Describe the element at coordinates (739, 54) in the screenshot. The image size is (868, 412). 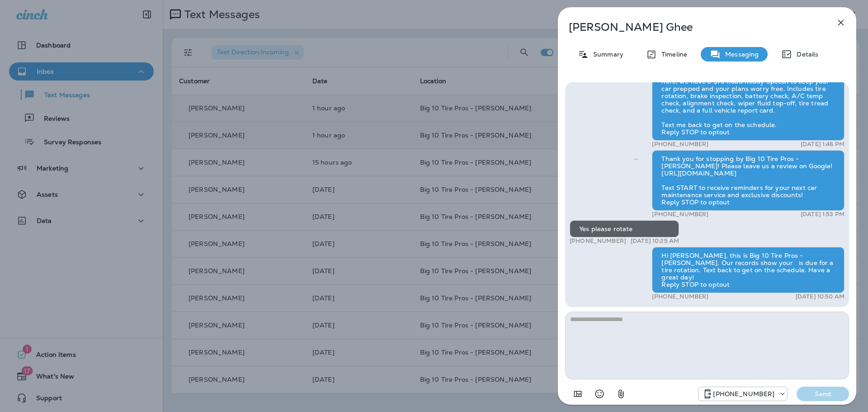
I see `p: Messaging` at that location.